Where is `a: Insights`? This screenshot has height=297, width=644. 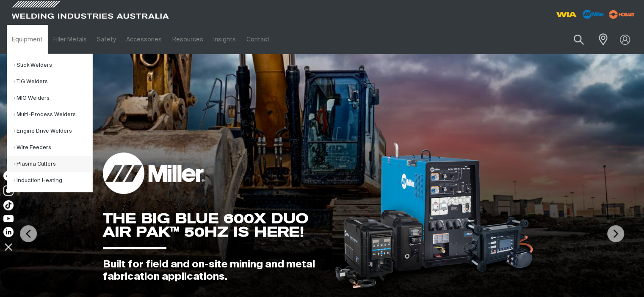
a: Insights is located at coordinates (224, 39).